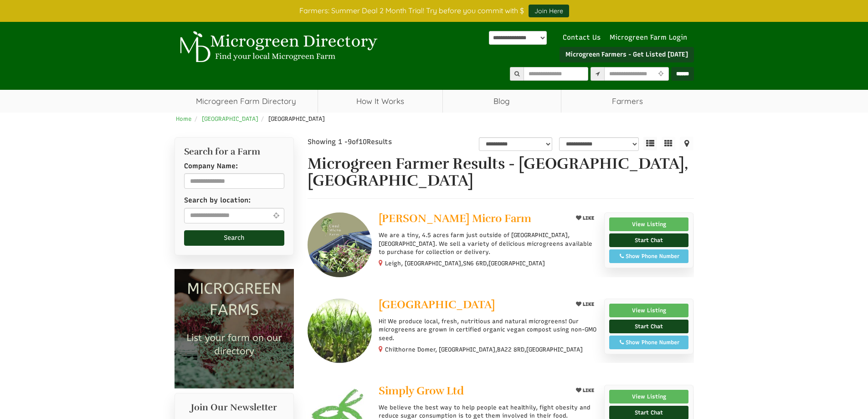 Image resolution: width=868 pixels, height=419 pixels. What do you see at coordinates (421, 391) in the screenshot?
I see `span: Simply Grow Ltd` at bounding box center [421, 391].